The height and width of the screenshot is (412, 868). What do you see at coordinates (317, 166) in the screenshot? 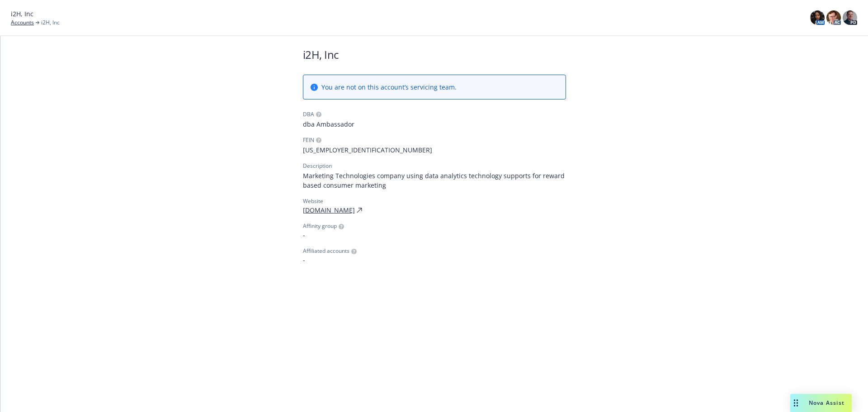
I see `div: Description` at bounding box center [317, 166].